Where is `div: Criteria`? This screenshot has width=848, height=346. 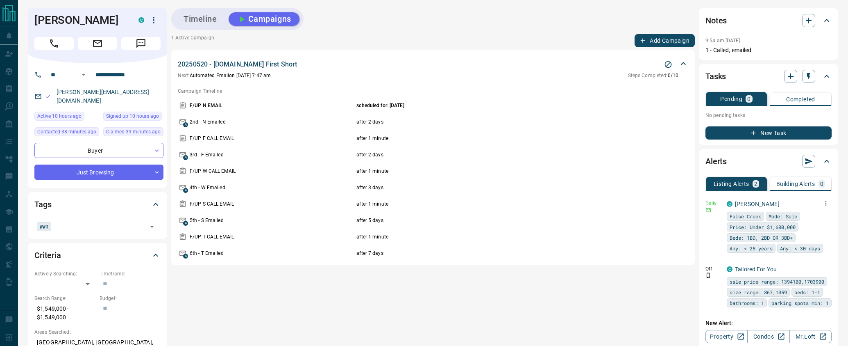 div: Criteria is located at coordinates (98, 255).